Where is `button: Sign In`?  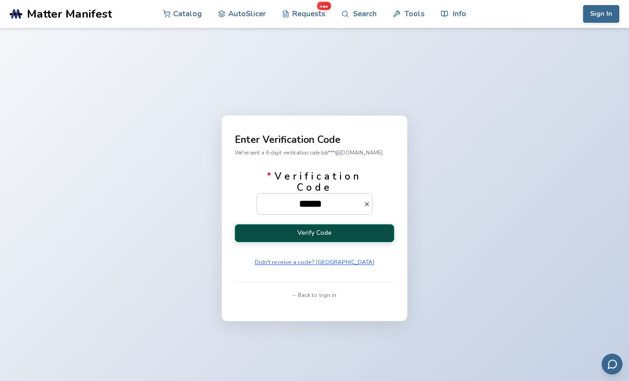 button: Sign In is located at coordinates (601, 14).